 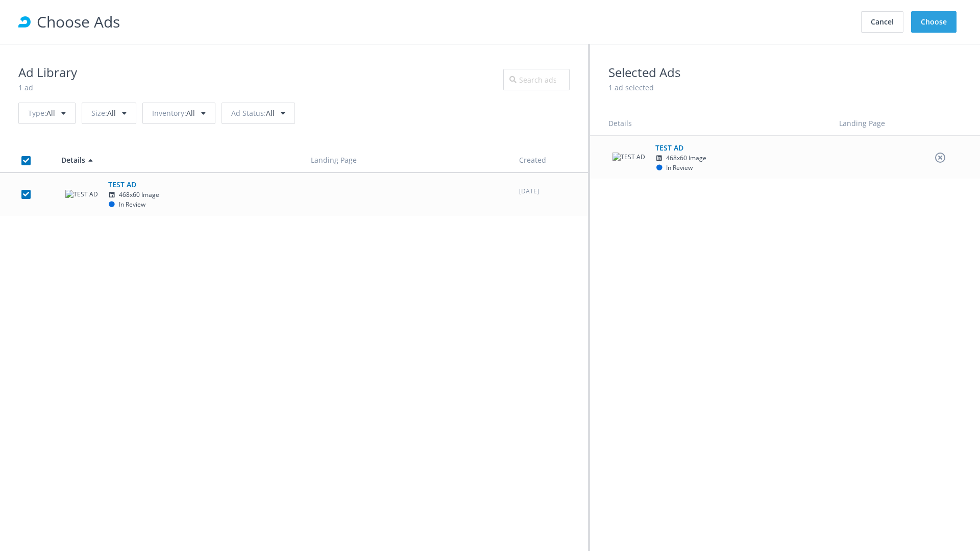 What do you see at coordinates (25, 22) in the screenshot?
I see `div: RollWorks` at bounding box center [25, 22].